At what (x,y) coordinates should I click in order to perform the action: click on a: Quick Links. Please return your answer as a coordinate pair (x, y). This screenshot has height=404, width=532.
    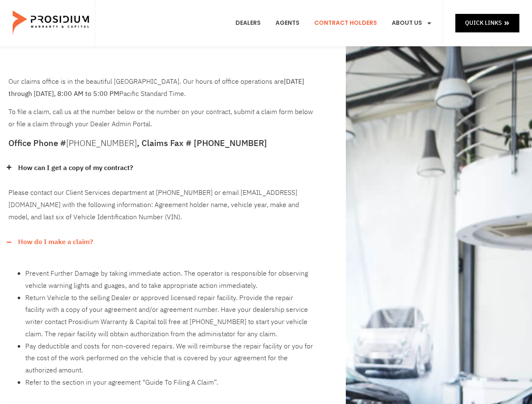
    Looking at the image, I should click on (488, 23).